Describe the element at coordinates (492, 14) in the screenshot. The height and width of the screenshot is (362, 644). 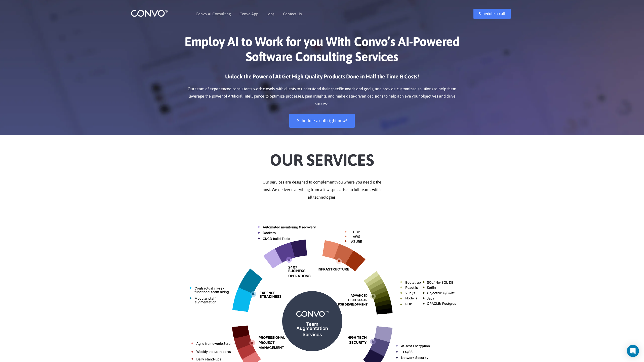
I see `a: Schedule a call` at that location.